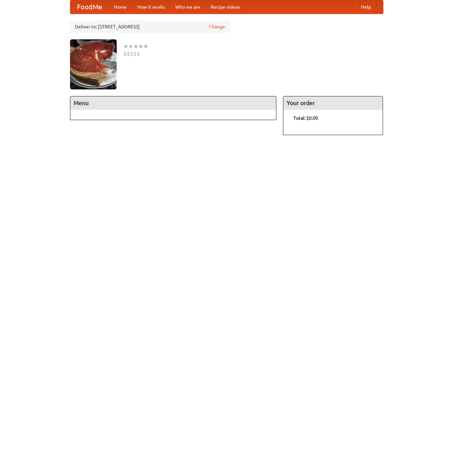 The image size is (453, 472). What do you see at coordinates (89, 7) in the screenshot?
I see `a: FoodMe` at bounding box center [89, 7].